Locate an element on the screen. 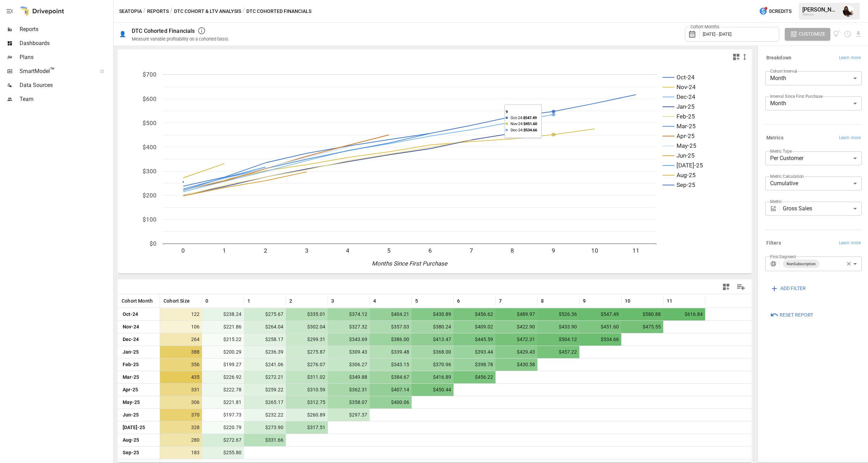 The image size is (868, 463). text: Oct-24 is located at coordinates (686, 78).